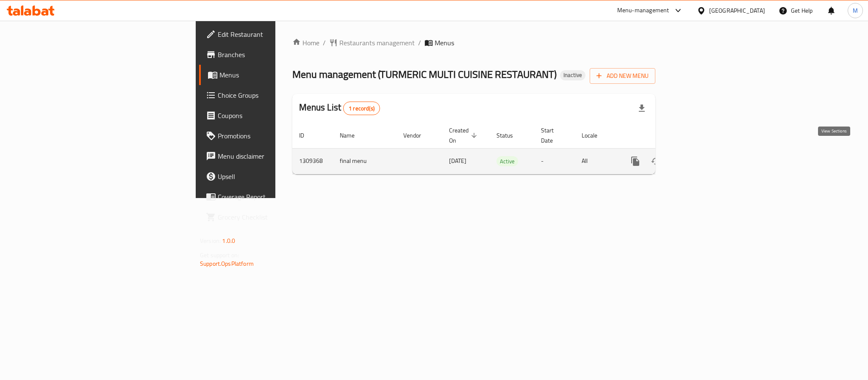  I want to click on table: enhanced table, so click(503, 149).